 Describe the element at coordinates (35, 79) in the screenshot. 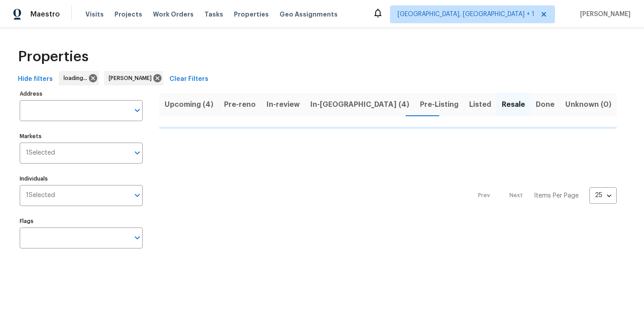

I see `span: Hide filters` at that location.